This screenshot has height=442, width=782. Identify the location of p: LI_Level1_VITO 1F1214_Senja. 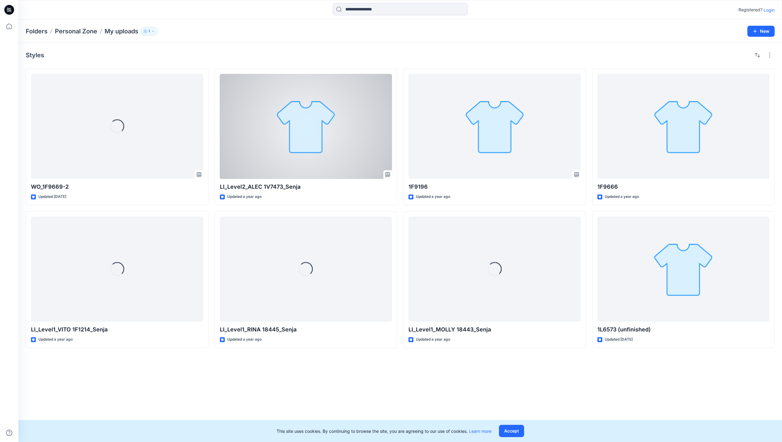
(117, 330).